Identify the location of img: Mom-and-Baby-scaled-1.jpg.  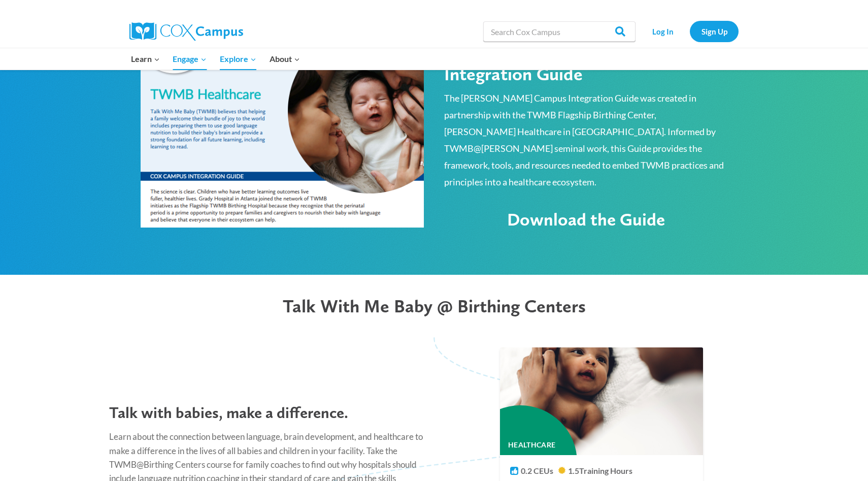
(602, 401).